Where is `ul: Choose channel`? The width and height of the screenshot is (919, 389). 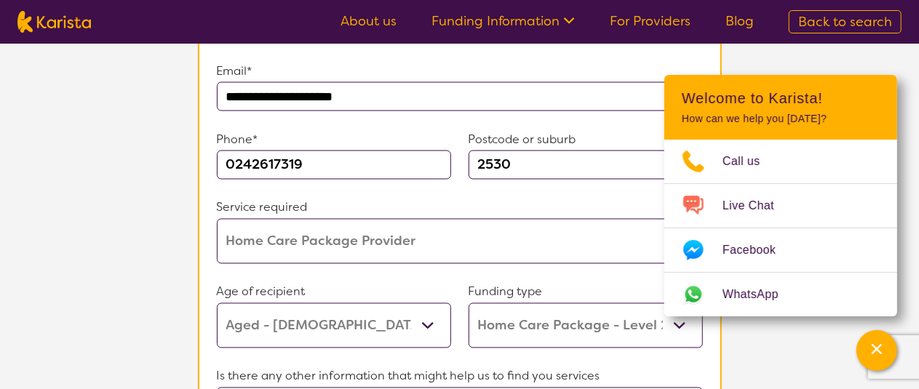
ul: Choose channel is located at coordinates (781, 228).